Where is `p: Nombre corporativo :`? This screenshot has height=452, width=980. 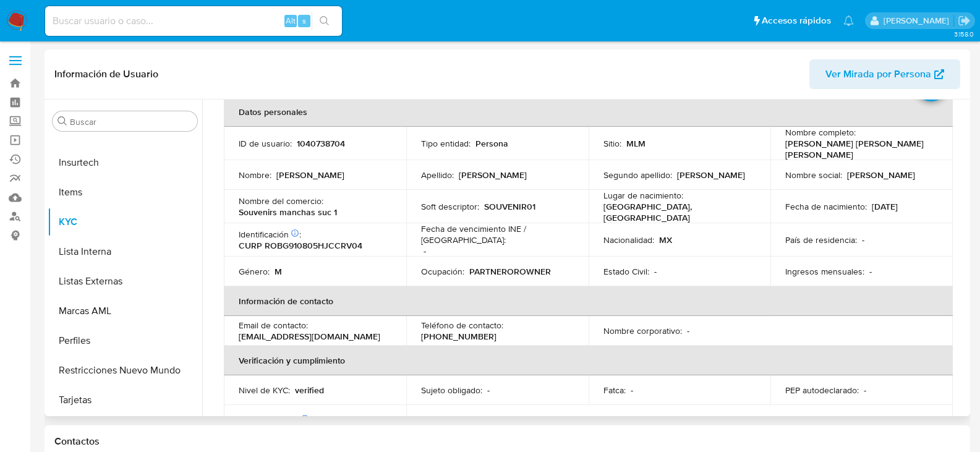
p: Nombre corporativo : is located at coordinates (642, 331).